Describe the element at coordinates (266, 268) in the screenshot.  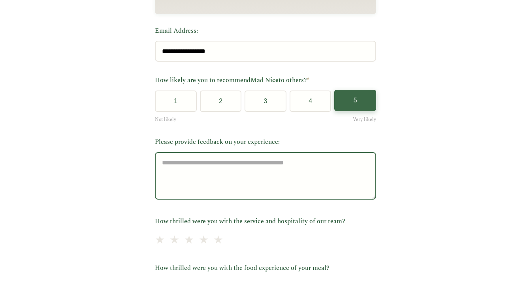
I see `label: How thrilled were you with the food experience of your meal?` at that location.